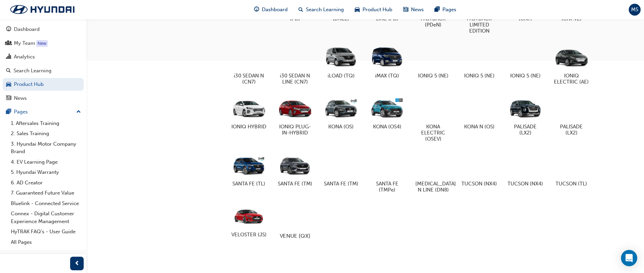  What do you see at coordinates (571, 170) in the screenshot?
I see `a: TUCSON (TL)` at bounding box center [571, 170].